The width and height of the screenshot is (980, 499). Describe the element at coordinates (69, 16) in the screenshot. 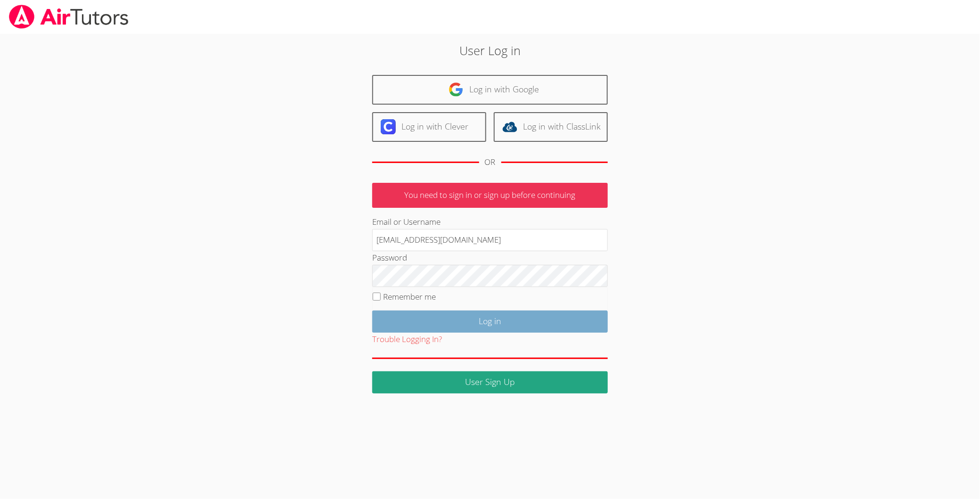

I see `img: airtutors_banner-c4298cdbf04f3fff15de1276eac7730deb9818008684d7c2e4769d2f7ddbe033.png` at that location.